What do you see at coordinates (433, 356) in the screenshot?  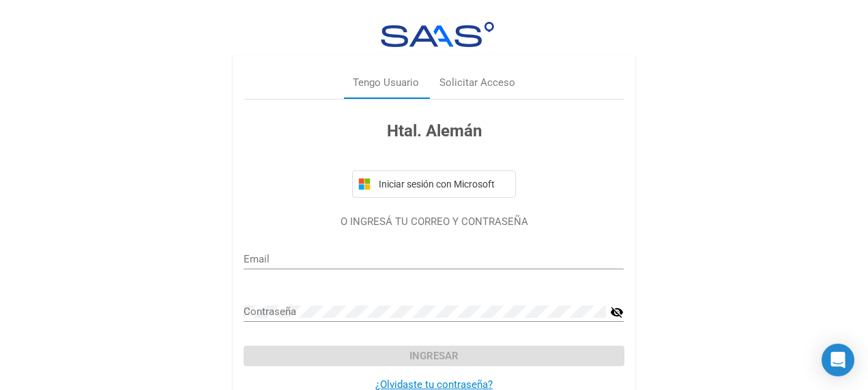 I see `button: Ingresar` at bounding box center [433, 356].